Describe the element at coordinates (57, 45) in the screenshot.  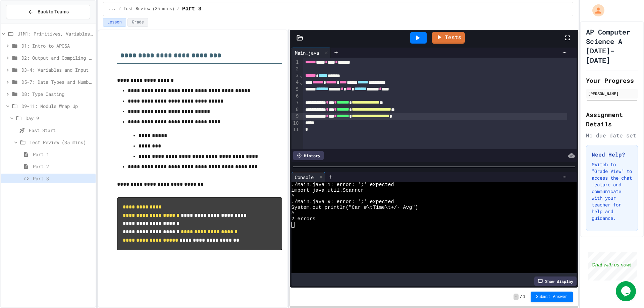
I see `span: D1: Intro to APCSA` at that location.